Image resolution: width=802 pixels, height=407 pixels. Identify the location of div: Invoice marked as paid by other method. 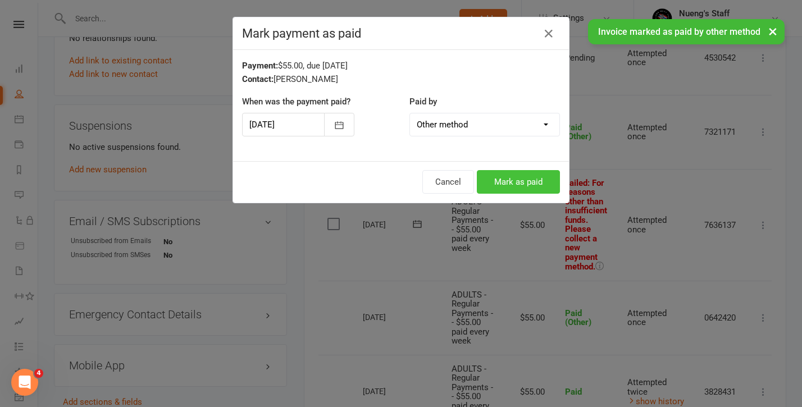
(686, 31).